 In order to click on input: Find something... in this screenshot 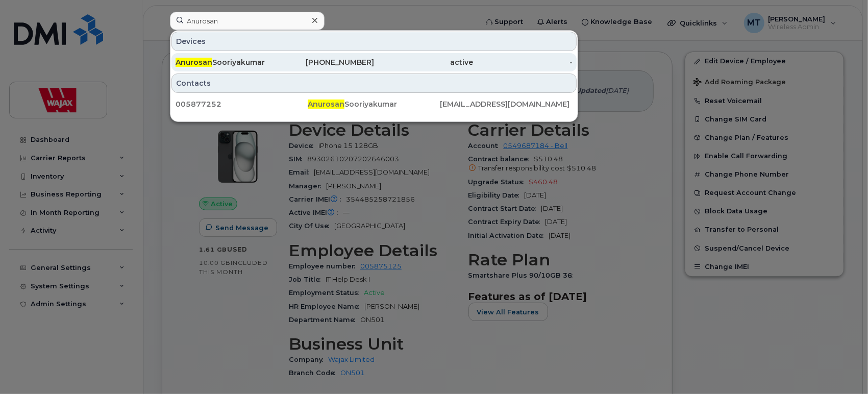, I will do `click(247, 21)`.